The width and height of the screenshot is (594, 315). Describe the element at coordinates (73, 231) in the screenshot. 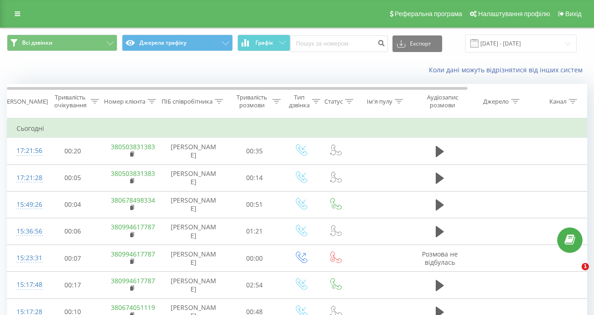

I see `td: 00:06` at that location.